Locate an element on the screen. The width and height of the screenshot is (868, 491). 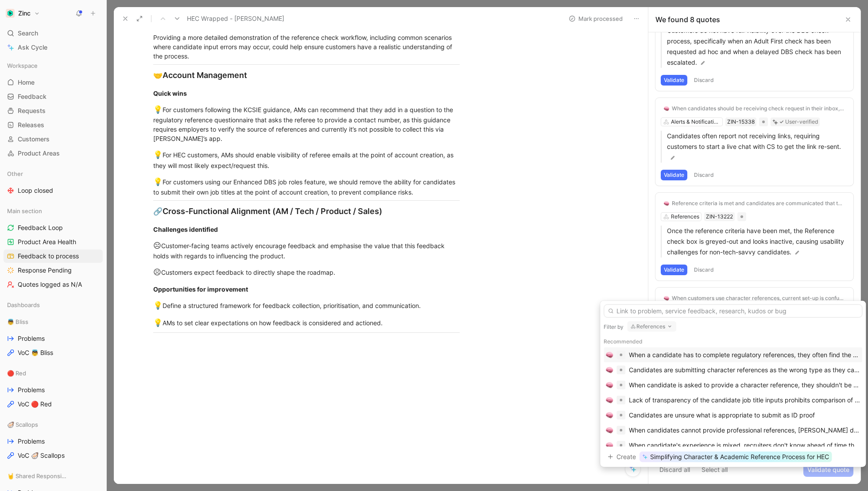
div: When candidate's experience is mixed, recruiters don't know ahead of time the best type of refere... is located at coordinates (744, 445).